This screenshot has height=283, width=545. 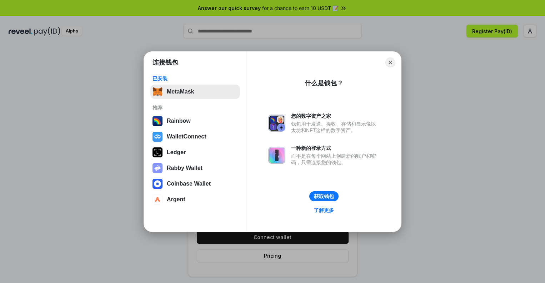 What do you see at coordinates (335, 159) in the screenshot?
I see `div: 而不是在每个网站上创建新的账户和密码，只需连接您的钱包。` at bounding box center [335, 159].